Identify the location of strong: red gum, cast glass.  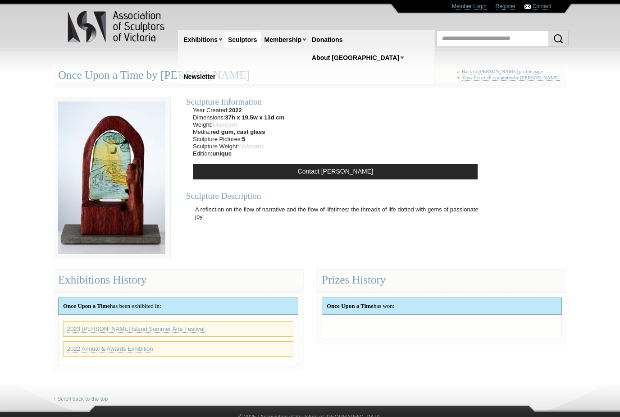
(238, 132).